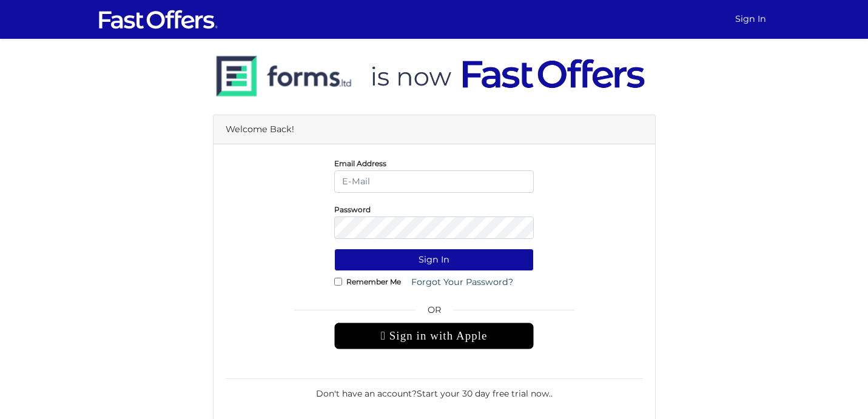 The image size is (868, 419). I want to click on label: Remember Me, so click(374, 281).